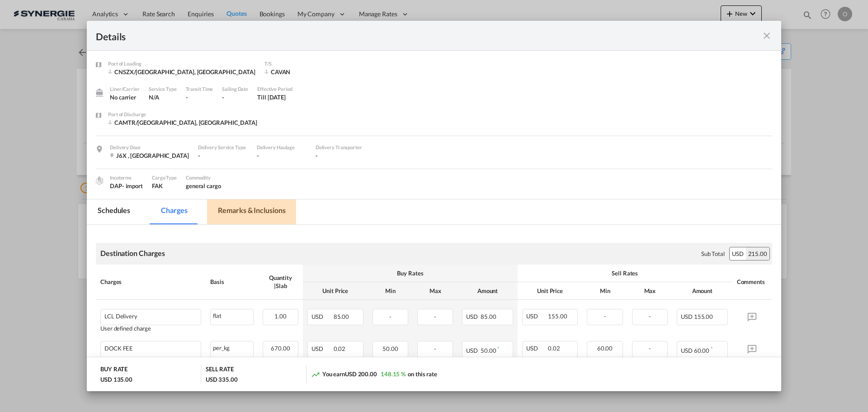 The width and height of the screenshot is (868, 412). Describe the element at coordinates (393, 374) in the screenshot. I see `span: 148.15 %` at that location.